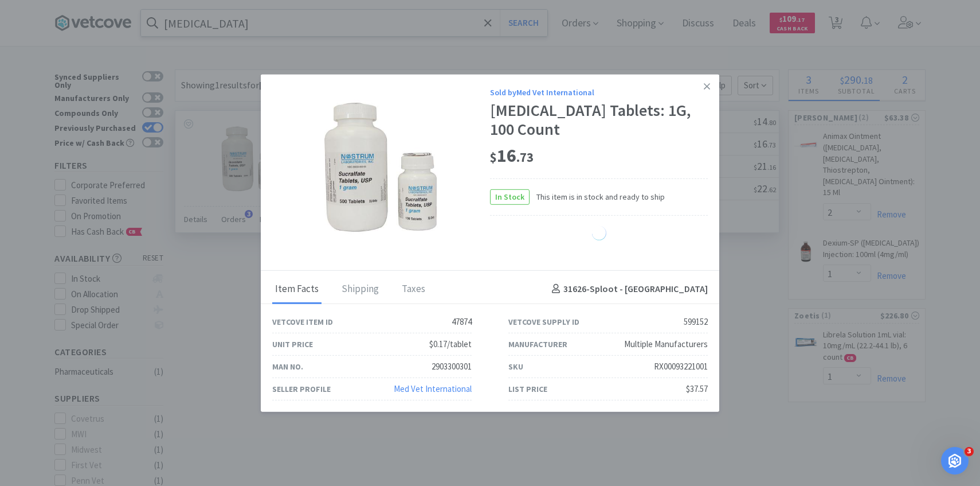  What do you see at coordinates (461, 322) in the screenshot?
I see `div: 47874` at bounding box center [461, 322].